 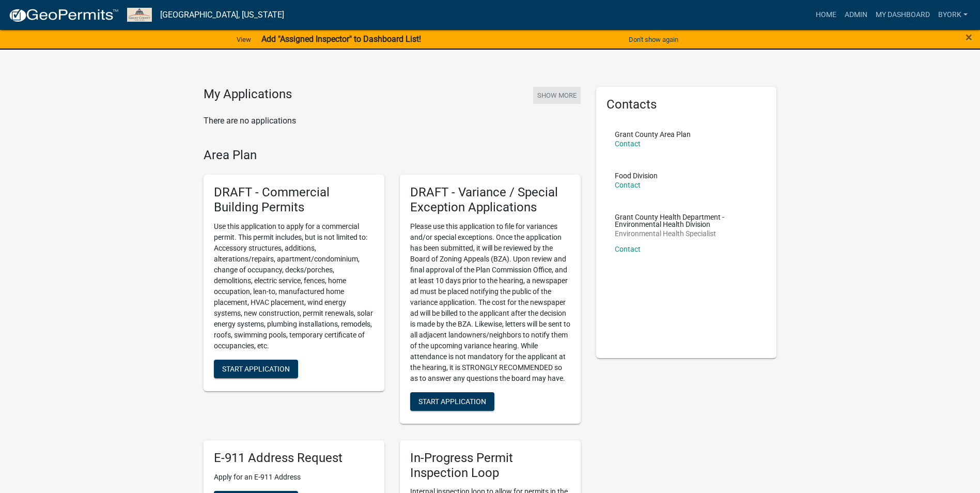 I want to click on a: My Dashboard, so click(x=903, y=15).